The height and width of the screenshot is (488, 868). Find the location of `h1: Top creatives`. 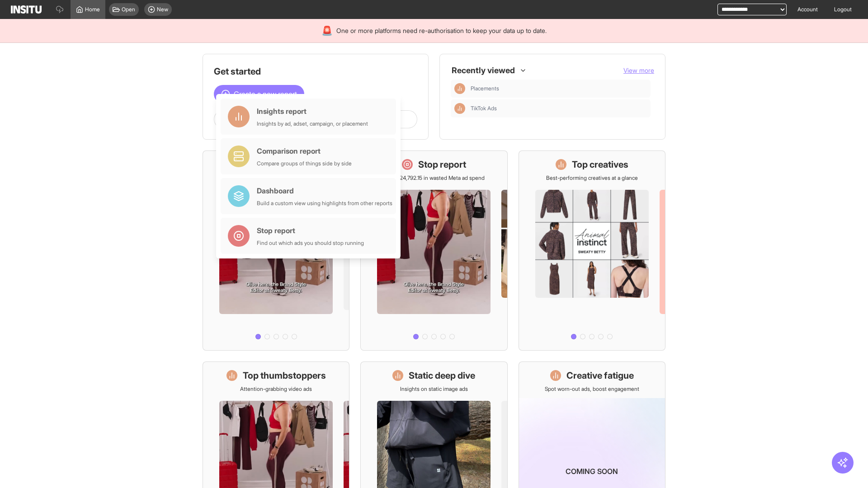

h1: Top creatives is located at coordinates (600, 165).